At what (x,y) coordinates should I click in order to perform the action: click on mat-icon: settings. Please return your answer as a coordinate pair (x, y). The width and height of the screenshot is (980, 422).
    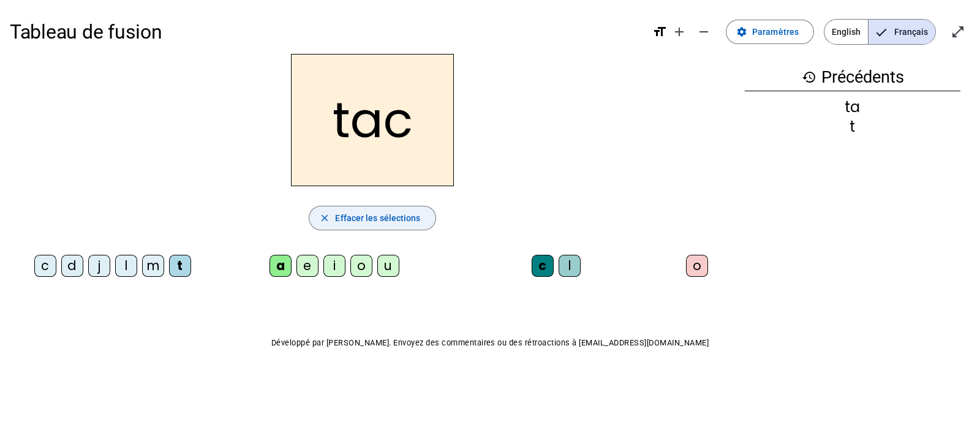
    Looking at the image, I should click on (742, 32).